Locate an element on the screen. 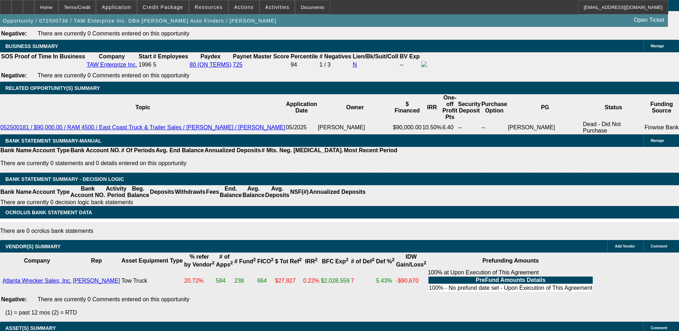 The width and height of the screenshot is (679, 331). b: Paynet Master Score is located at coordinates (261, 56).